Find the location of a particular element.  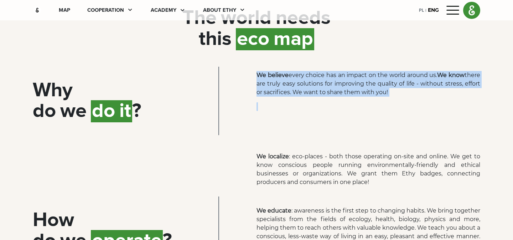

span: this is located at coordinates (215, 39).